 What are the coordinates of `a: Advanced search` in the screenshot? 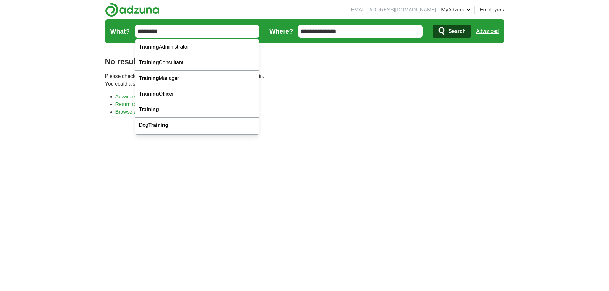 It's located at (135, 97).